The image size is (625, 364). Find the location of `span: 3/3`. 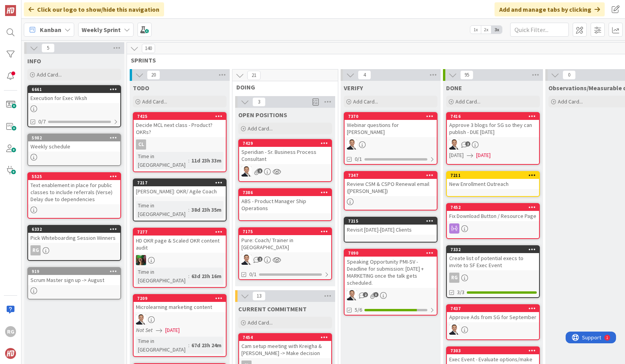

span: 3/3 is located at coordinates (460, 292).